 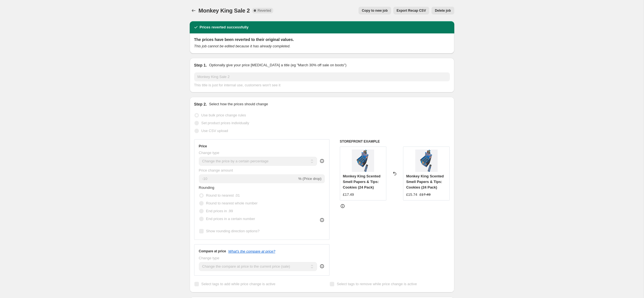 What do you see at coordinates (224, 115) in the screenshot?
I see `span: Use bulk price change rules` at bounding box center [224, 115].